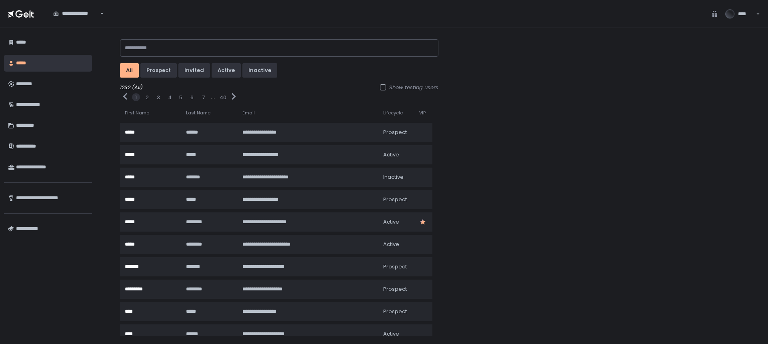 This screenshot has height=344, width=768. What do you see at coordinates (147, 98) in the screenshot?
I see `button: 2` at bounding box center [147, 98].